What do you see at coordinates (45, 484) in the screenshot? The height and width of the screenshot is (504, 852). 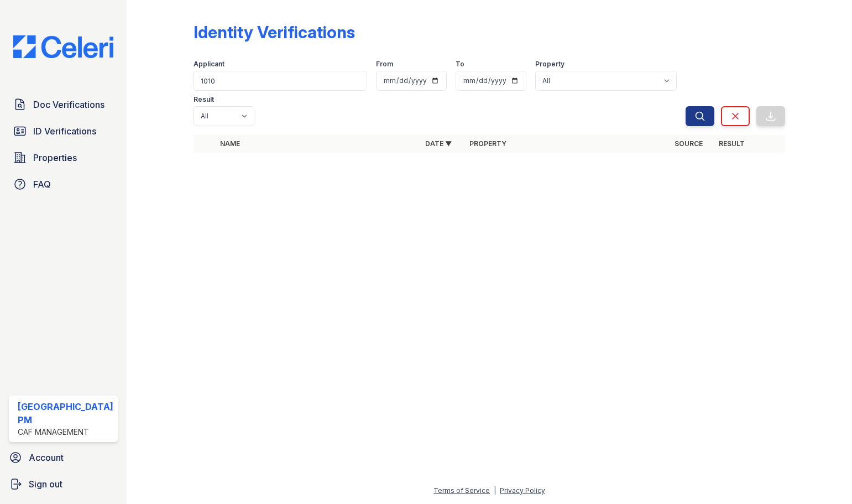 I see `span: Sign out` at bounding box center [45, 484].